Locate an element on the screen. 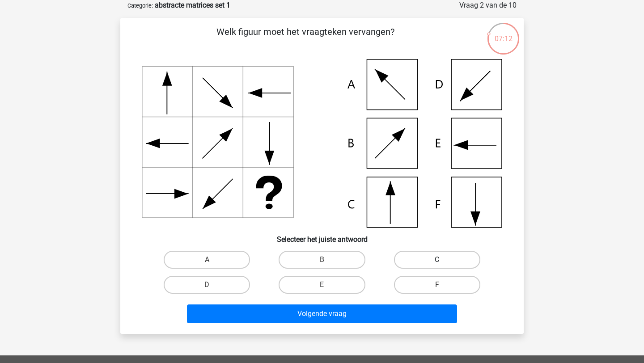  button: Volgende vraag is located at coordinates (322, 314).